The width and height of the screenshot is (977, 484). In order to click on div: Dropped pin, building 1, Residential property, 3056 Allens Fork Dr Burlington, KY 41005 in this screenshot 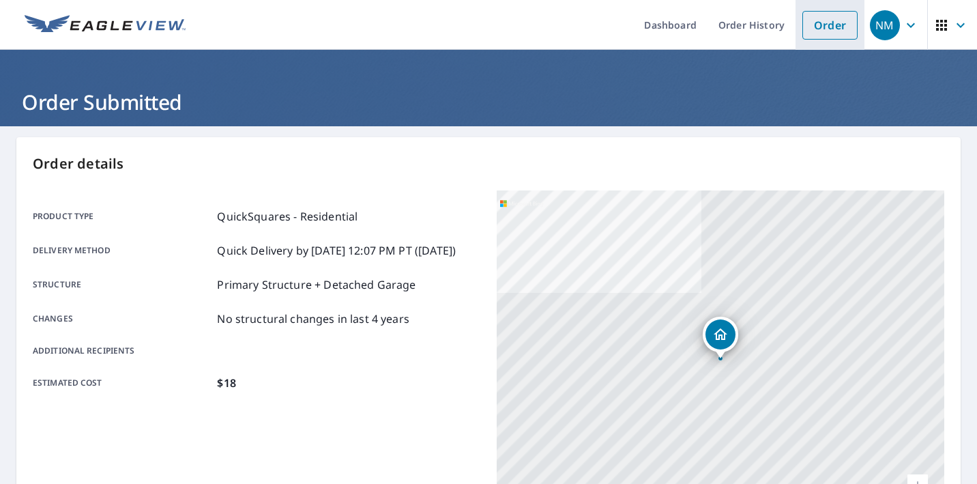, I will do `click(721, 338)`.